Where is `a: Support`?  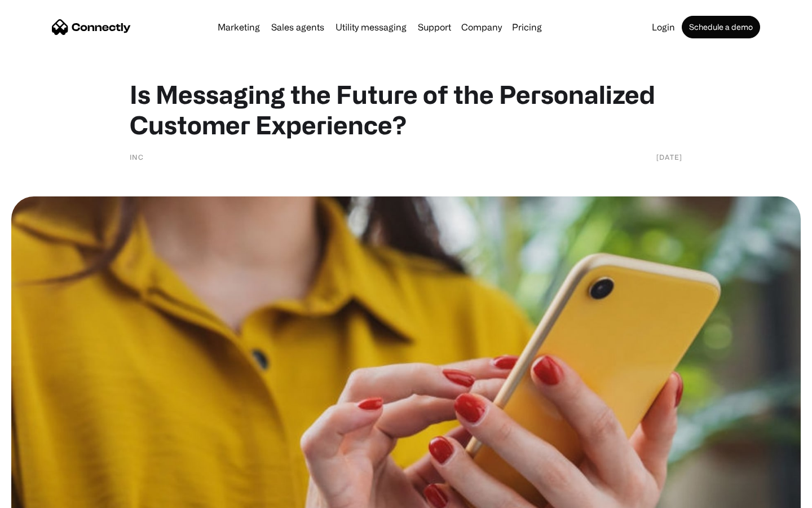
a: Support is located at coordinates (434, 27).